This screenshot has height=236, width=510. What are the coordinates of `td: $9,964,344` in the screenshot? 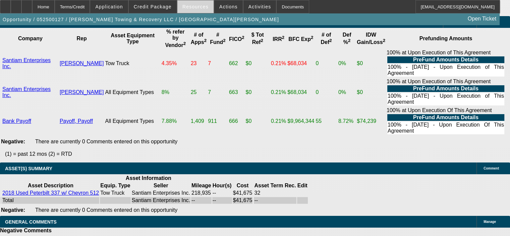 It's located at (301, 121).